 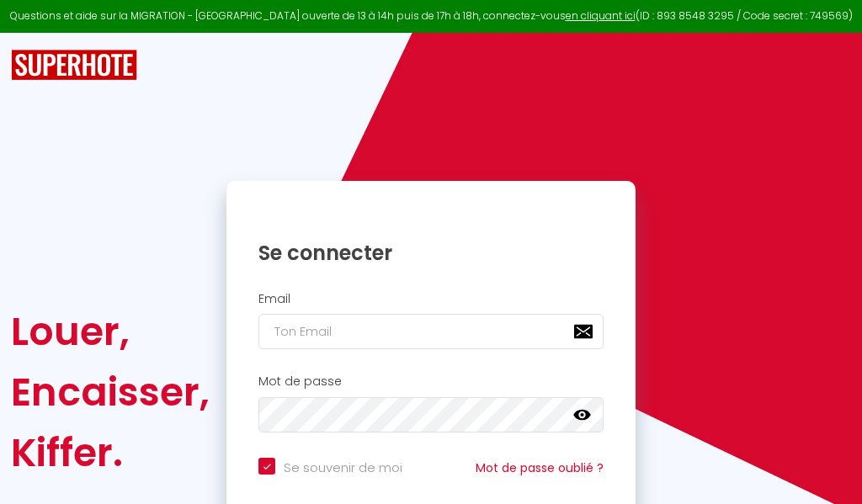 What do you see at coordinates (600, 15) in the screenshot?
I see `a: en cliquant ici` at bounding box center [600, 15].